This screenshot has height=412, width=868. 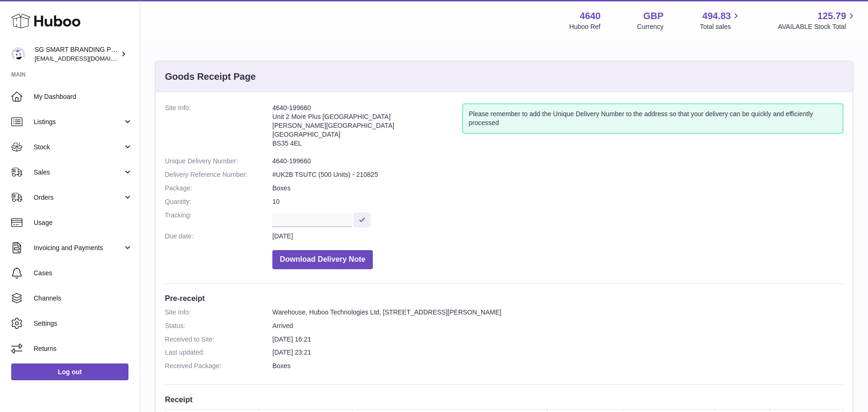 What do you see at coordinates (817, 26) in the screenshot?
I see `span: AVAILABLE Stock Total` at bounding box center [817, 26].